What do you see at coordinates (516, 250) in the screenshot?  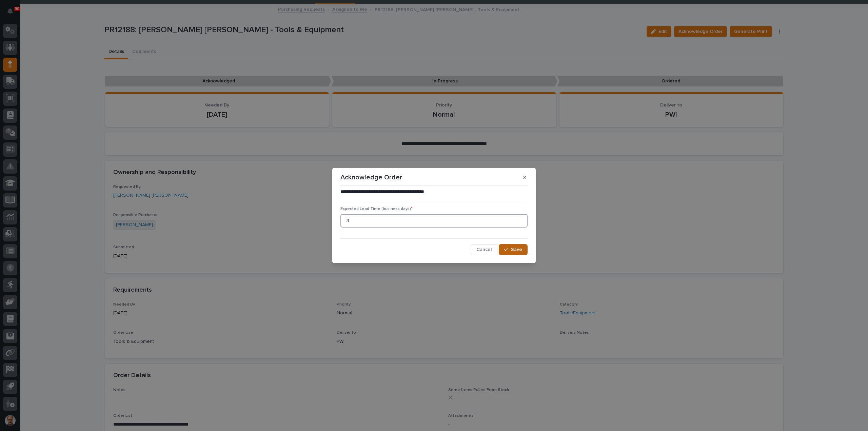 I see `span: Save` at bounding box center [516, 250].